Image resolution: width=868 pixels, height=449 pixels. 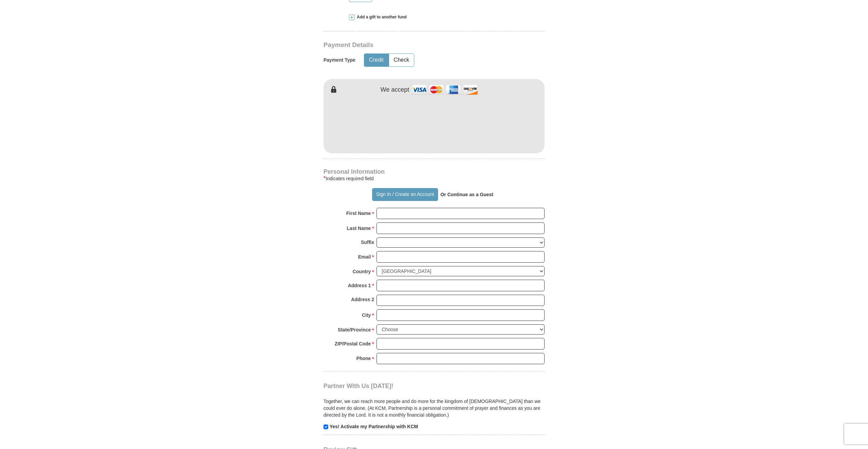 What do you see at coordinates (434, 178) in the screenshot?
I see `div: Indicates required field` at bounding box center [434, 178].